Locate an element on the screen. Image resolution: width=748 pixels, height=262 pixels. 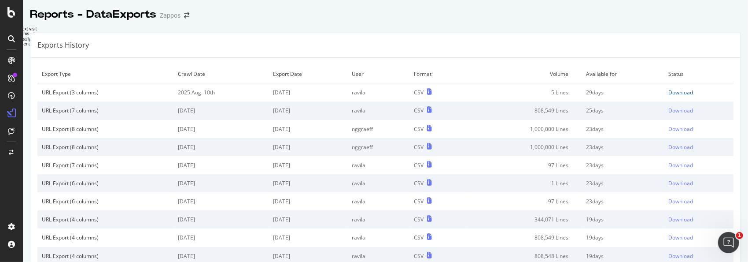
td: 2025 Aug. 10th is located at coordinates (222, 93).